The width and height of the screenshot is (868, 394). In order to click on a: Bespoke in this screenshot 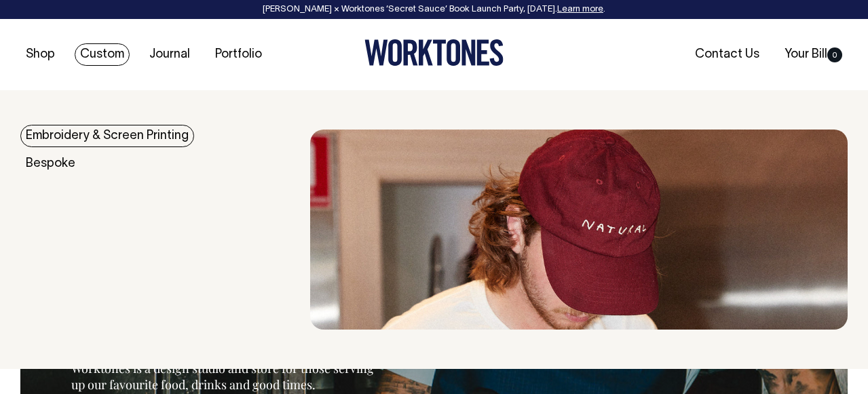, I will do `click(50, 163)`.